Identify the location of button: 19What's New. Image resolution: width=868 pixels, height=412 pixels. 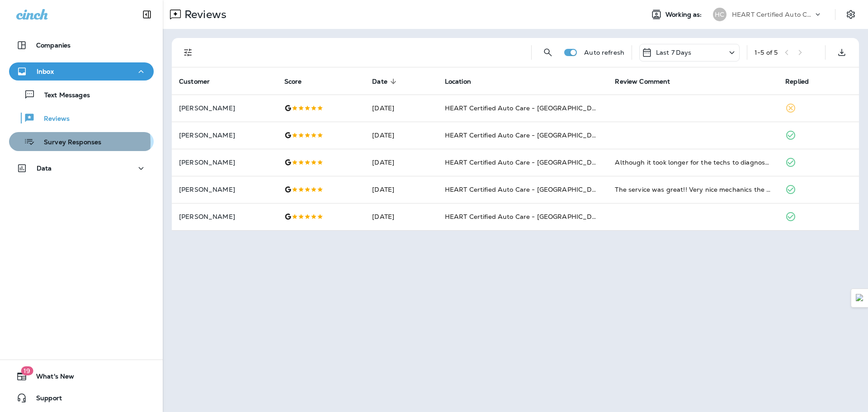
(81, 376).